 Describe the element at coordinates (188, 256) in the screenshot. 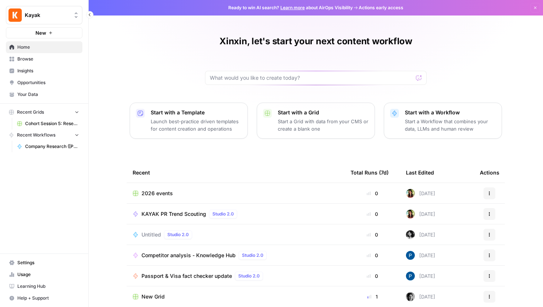

I see `span: Competitor analysis - Knowledge Hub` at that location.